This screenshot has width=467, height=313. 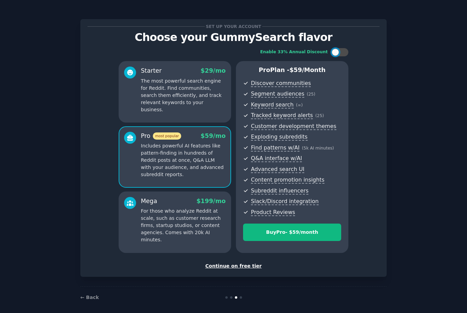 What do you see at coordinates (279, 137) in the screenshot?
I see `span: Exploding subreddits` at bounding box center [279, 137].